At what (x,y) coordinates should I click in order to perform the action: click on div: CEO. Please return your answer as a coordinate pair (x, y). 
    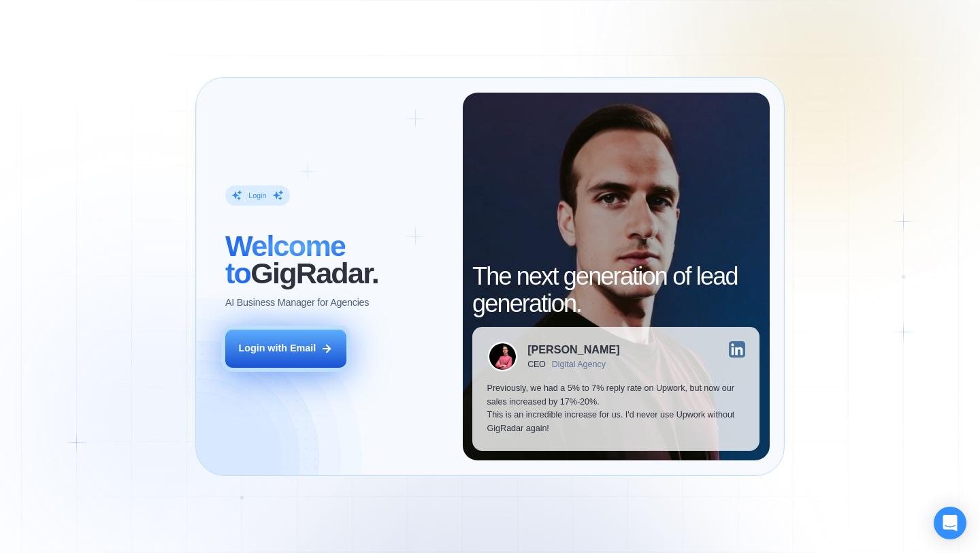
    Looking at the image, I should click on (536, 364).